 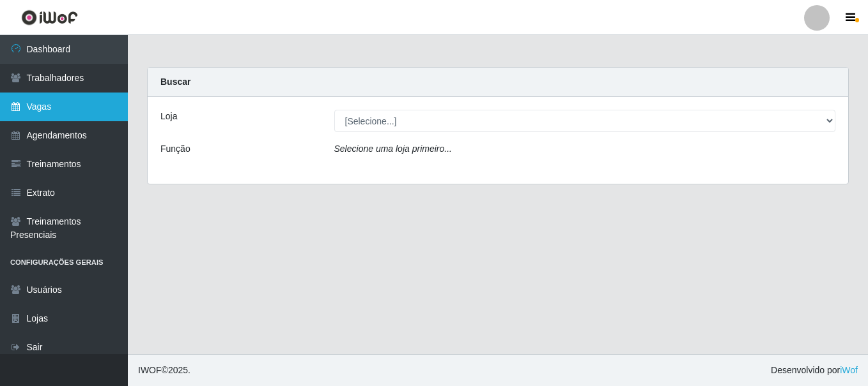 I want to click on span: © 2025 ., so click(x=164, y=371).